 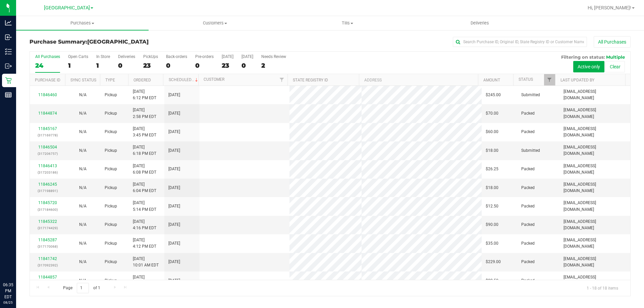 What do you see at coordinates (176, 57) in the screenshot?
I see `div: Back-orders` at bounding box center [176, 57].